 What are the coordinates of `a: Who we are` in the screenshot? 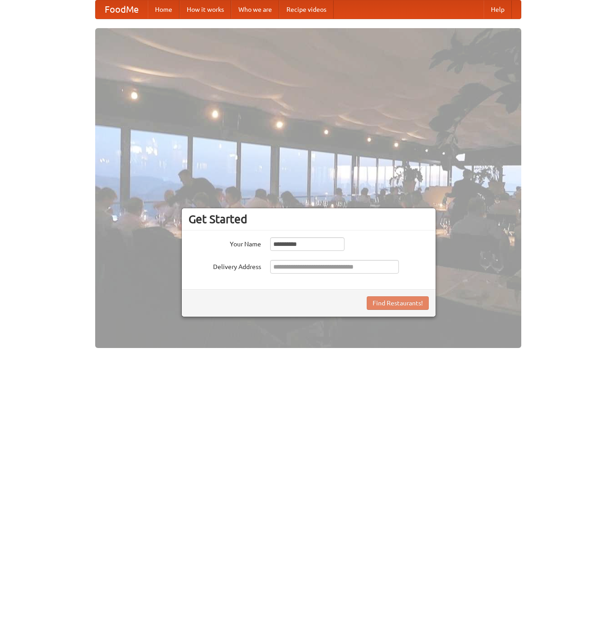 It's located at (255, 10).